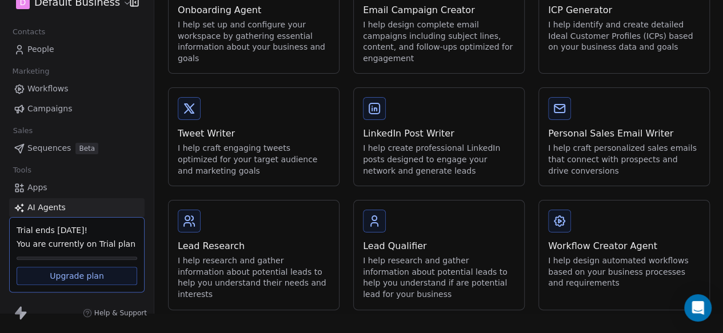 This screenshot has height=333, width=723. I want to click on a: AI Agents, so click(77, 208).